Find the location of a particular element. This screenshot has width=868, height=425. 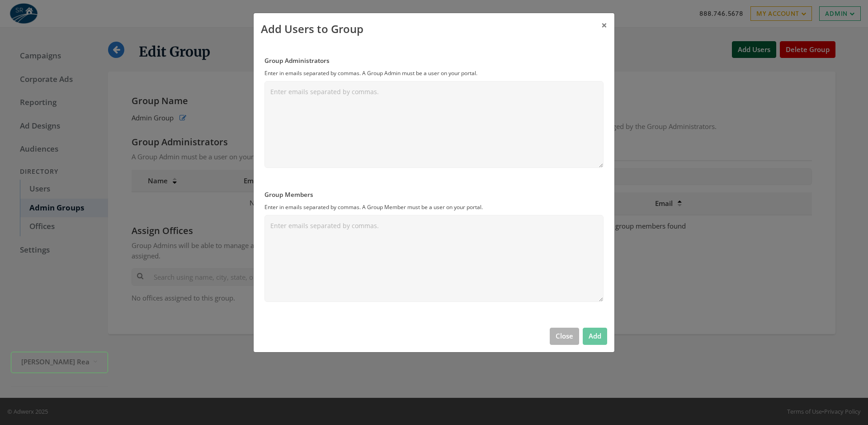

label: Group Members is located at coordinates (434, 194).